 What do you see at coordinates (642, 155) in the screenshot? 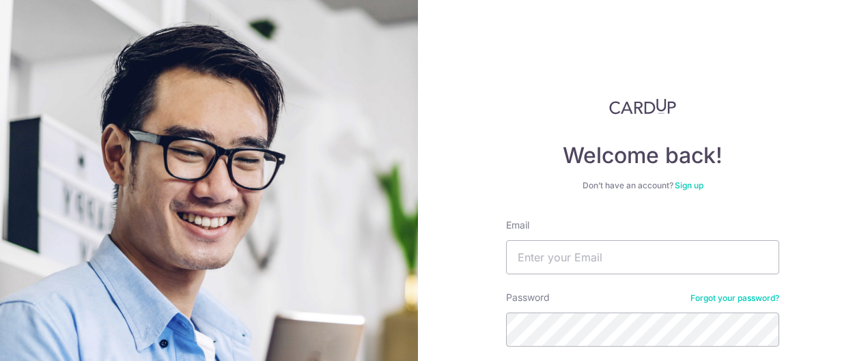
I see `h4: Welcome back!` at bounding box center [642, 155].